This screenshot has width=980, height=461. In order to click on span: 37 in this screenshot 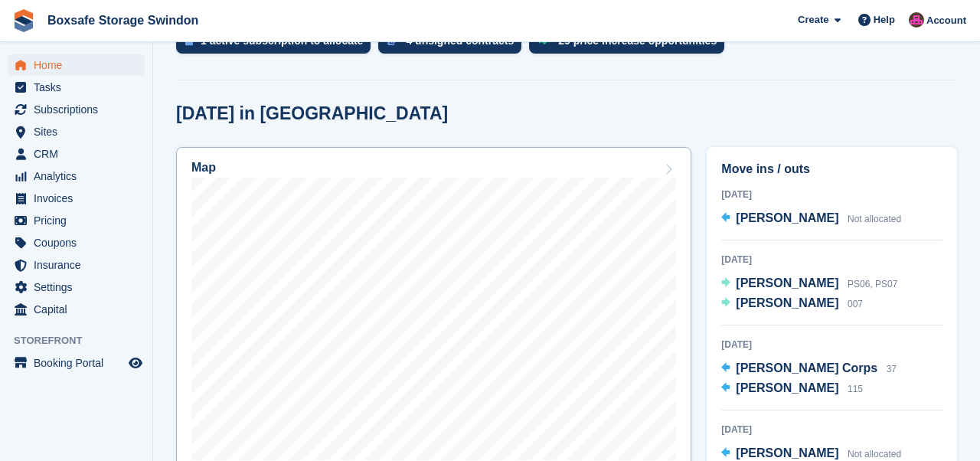, I will do `click(891, 369)`.